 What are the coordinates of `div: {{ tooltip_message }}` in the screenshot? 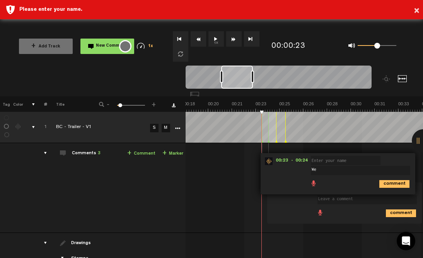 It's located at (125, 46).